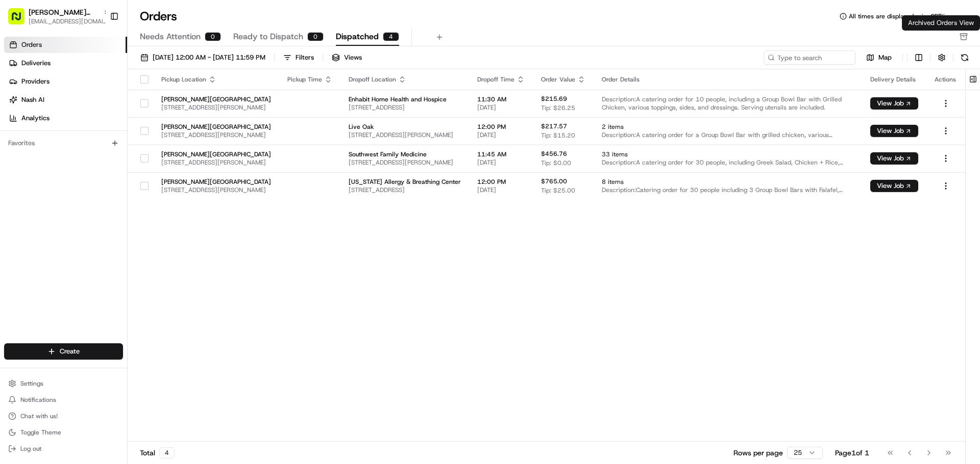 The image size is (980, 464). I want to click on span: Deliveries, so click(35, 63).